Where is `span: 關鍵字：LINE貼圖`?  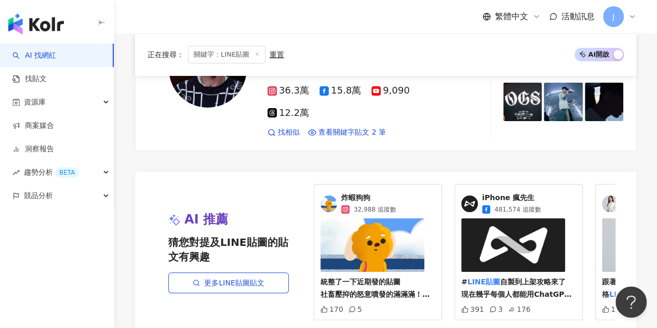 span: 關鍵字：LINE貼圖 is located at coordinates (226, 55).